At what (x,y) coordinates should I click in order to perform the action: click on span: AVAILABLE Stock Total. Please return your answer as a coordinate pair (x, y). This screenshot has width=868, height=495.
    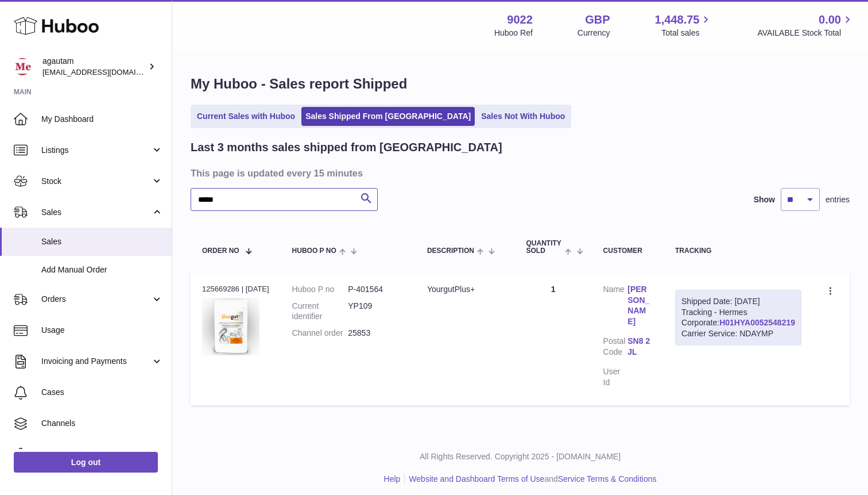
    Looking at the image, I should click on (806, 33).